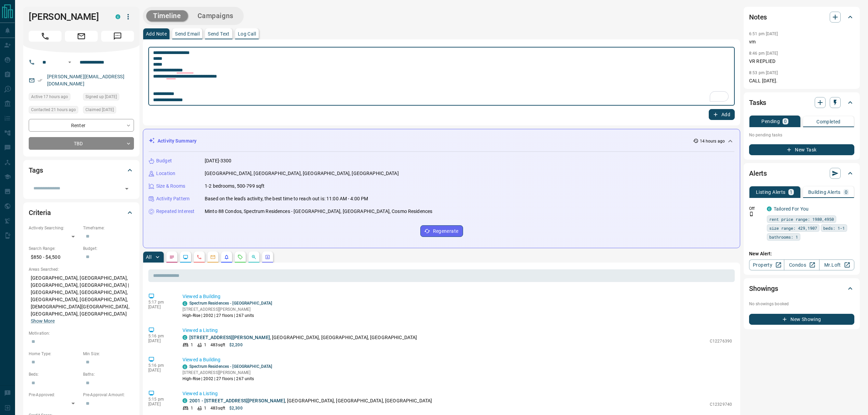  Describe the element at coordinates (722, 115) in the screenshot. I see `button: Add` at that location.